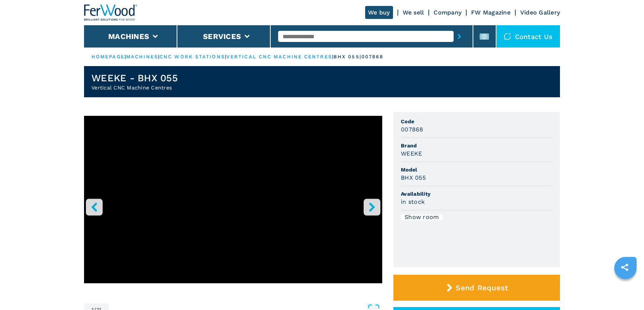 Image resolution: width=644 pixels, height=310 pixels. What do you see at coordinates (192, 57) in the screenshot?
I see `a: cnc work stations` at bounding box center [192, 57].